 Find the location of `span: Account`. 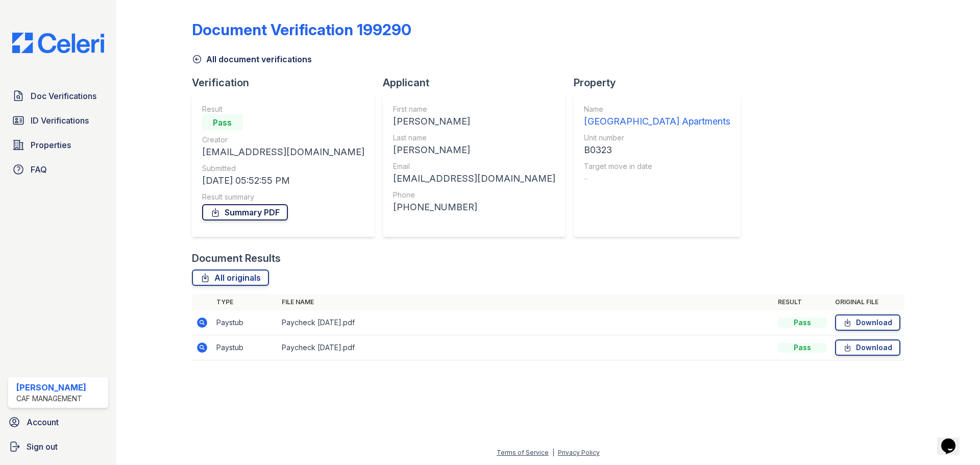

span: Account is located at coordinates (43, 422).